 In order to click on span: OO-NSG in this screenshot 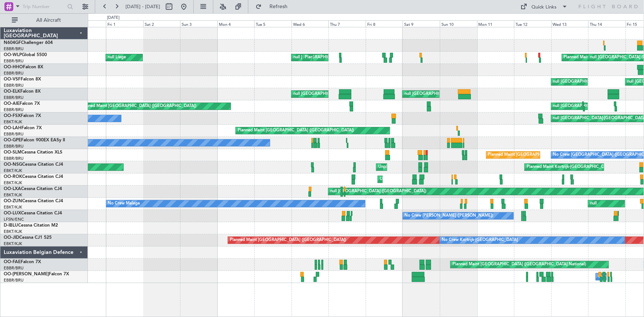, I will do `click(13, 164)`.